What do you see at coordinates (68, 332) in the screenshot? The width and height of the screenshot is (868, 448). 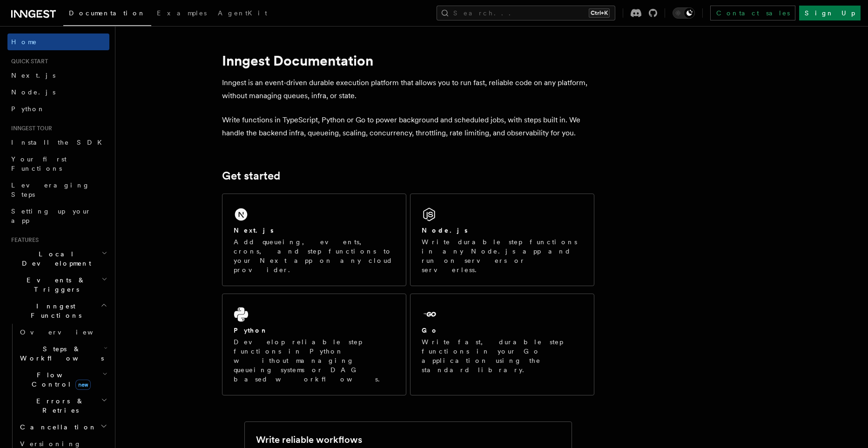 I see `span: Overview` at bounding box center [68, 332].